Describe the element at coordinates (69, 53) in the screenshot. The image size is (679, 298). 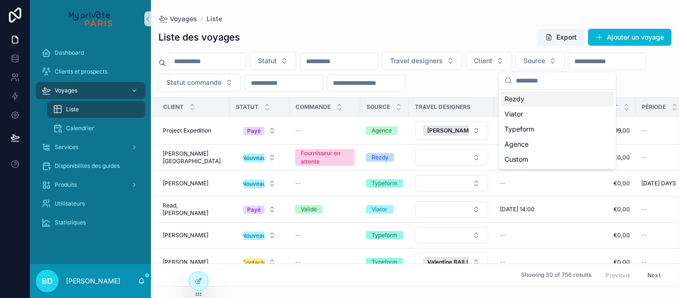
I see `span: Dashboard` at that location.